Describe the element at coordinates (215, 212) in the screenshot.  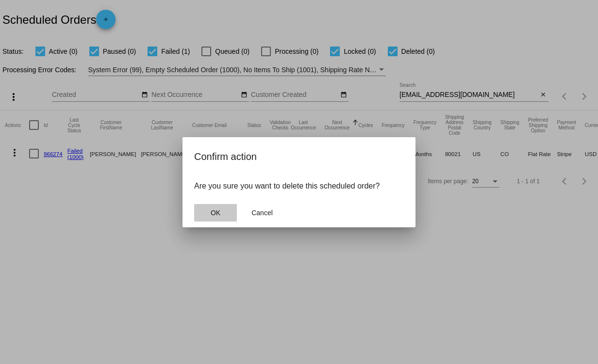
I see `span: OK` at that location.